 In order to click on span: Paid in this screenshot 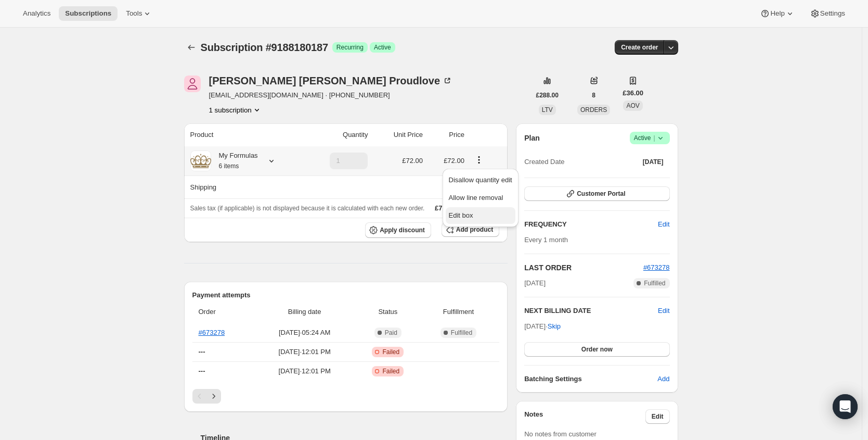, I will do `click(391, 333)`.